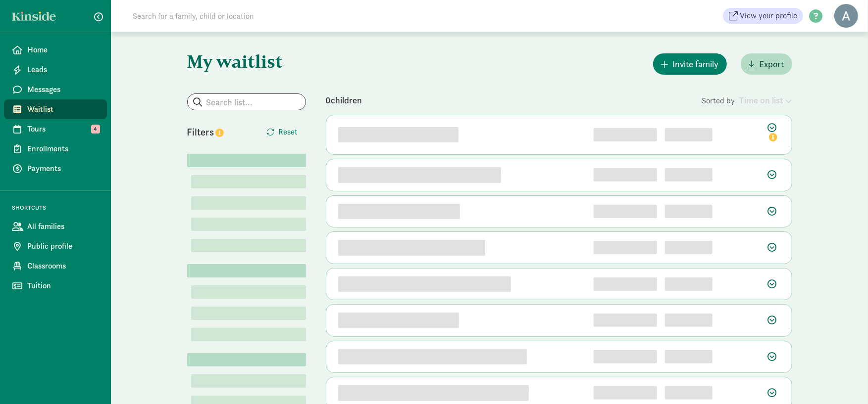 The image size is (868, 404). What do you see at coordinates (55, 70) in the screenshot?
I see `a: Leads` at bounding box center [55, 70].